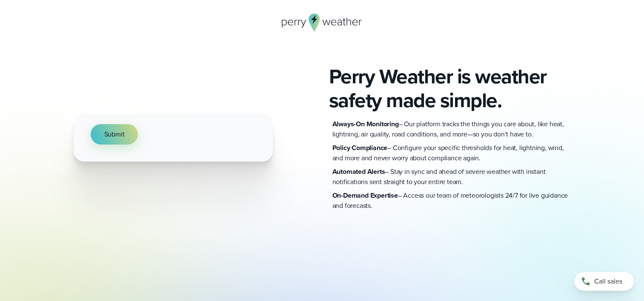  Describe the element at coordinates (360, 148) in the screenshot. I see `strong: Policy Compliance` at that location.